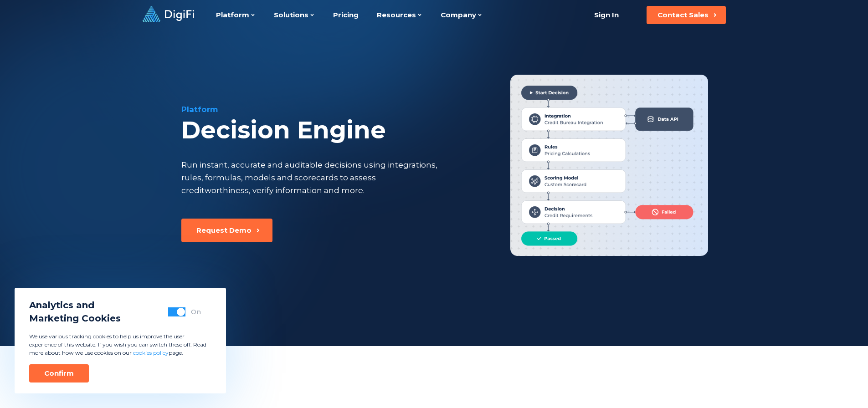 This screenshot has width=868, height=408. Describe the element at coordinates (75, 305) in the screenshot. I see `span: Analytics and` at that location.